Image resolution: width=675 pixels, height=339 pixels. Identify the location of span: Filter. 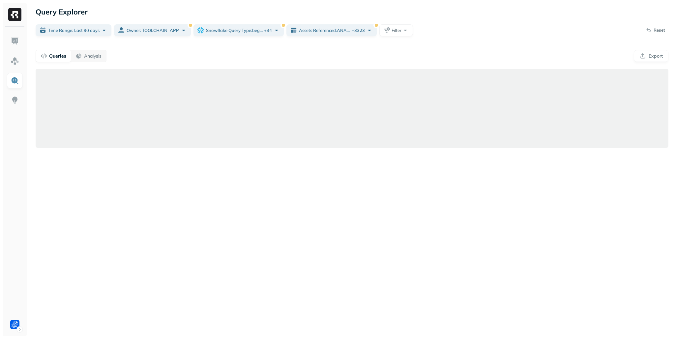
(396, 30).